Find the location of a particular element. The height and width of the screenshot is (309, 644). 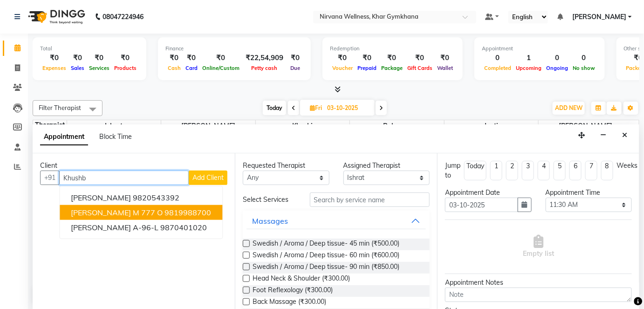

div: Appointment Notes is located at coordinates (538, 282).